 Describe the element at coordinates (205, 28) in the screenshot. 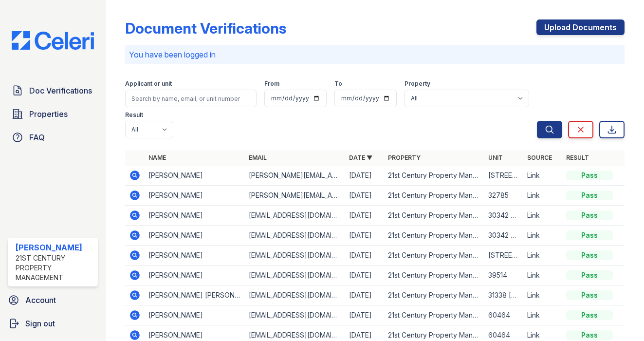

I see `div: Document Verifications` at that location.